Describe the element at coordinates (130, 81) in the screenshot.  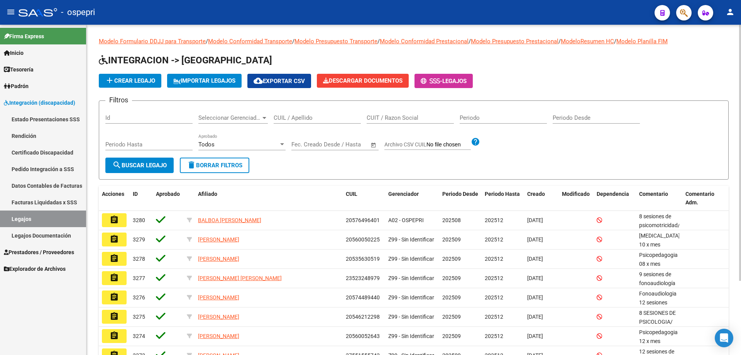
I see `span: Crear Legajo` at that location.